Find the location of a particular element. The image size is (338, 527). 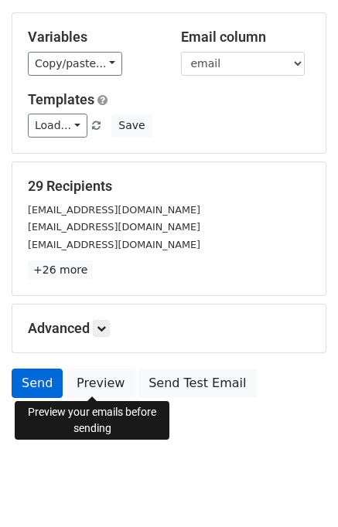

h5: Advanced is located at coordinates (169, 329).